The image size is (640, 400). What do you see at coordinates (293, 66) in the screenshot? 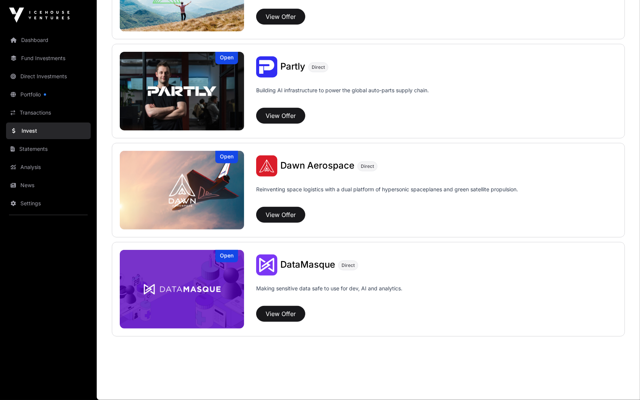
I see `span: Partly` at bounding box center [293, 66].